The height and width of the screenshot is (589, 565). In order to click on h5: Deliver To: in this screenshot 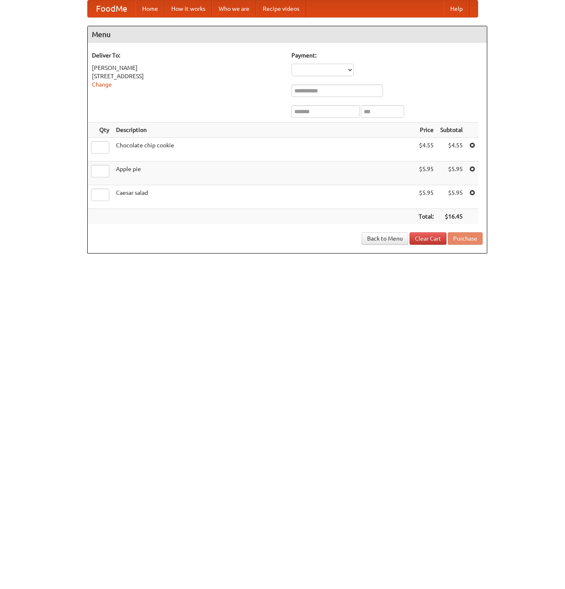, I will do `click(188, 55)`.